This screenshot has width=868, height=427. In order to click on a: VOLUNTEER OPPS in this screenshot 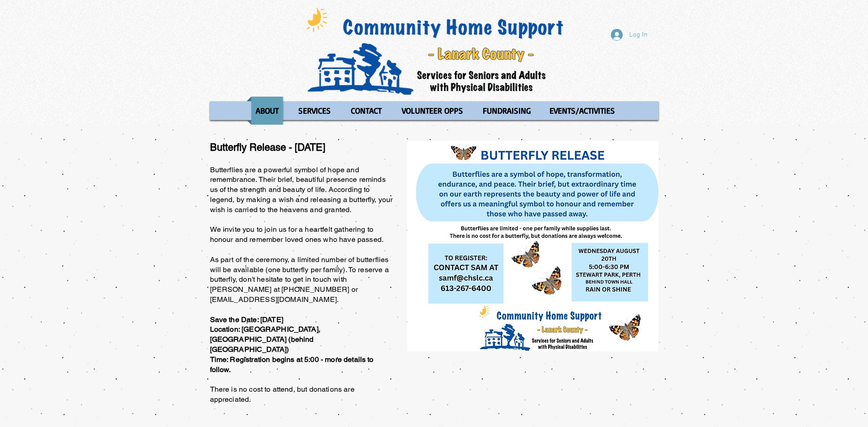, I will do `click(432, 110)`.